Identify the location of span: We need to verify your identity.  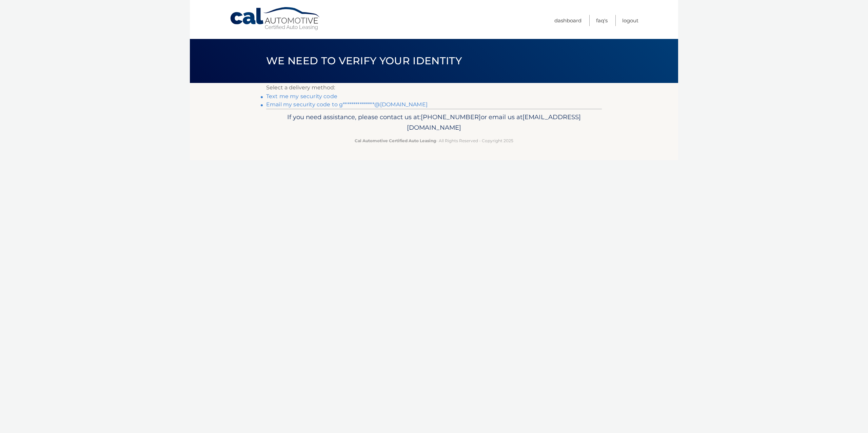
(364, 61).